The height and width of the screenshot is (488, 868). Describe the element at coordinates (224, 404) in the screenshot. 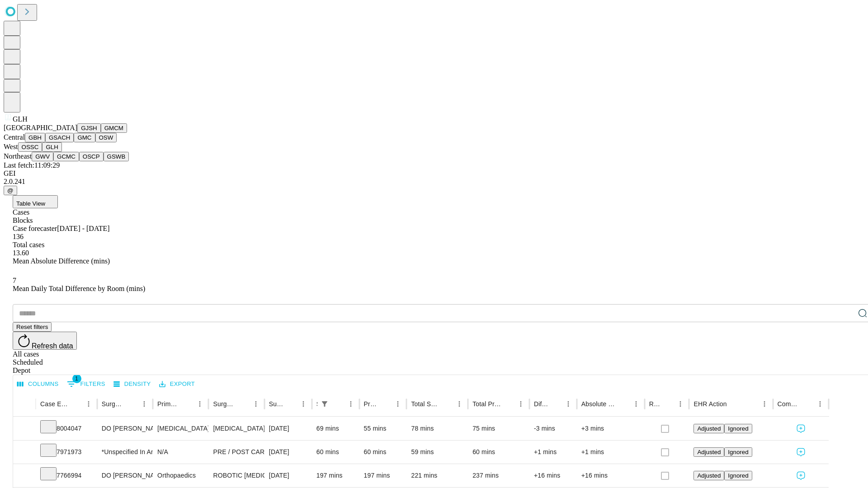

I see `div: Surgery Name` at that location.